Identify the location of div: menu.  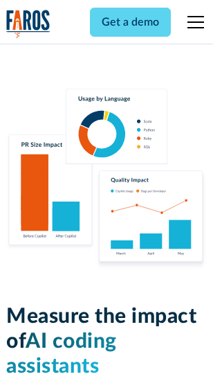
(193, 22).